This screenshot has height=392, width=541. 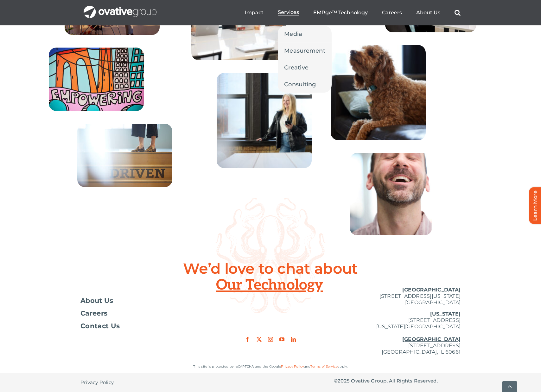 What do you see at coordinates (144, 382) in the screenshot?
I see `nav: Footer - Privacy Policy` at bounding box center [144, 382].